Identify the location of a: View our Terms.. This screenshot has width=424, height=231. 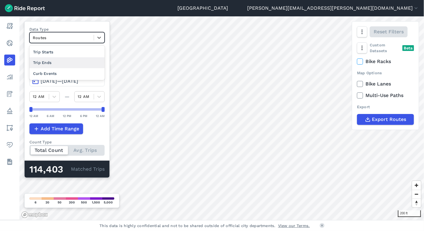
(294, 225).